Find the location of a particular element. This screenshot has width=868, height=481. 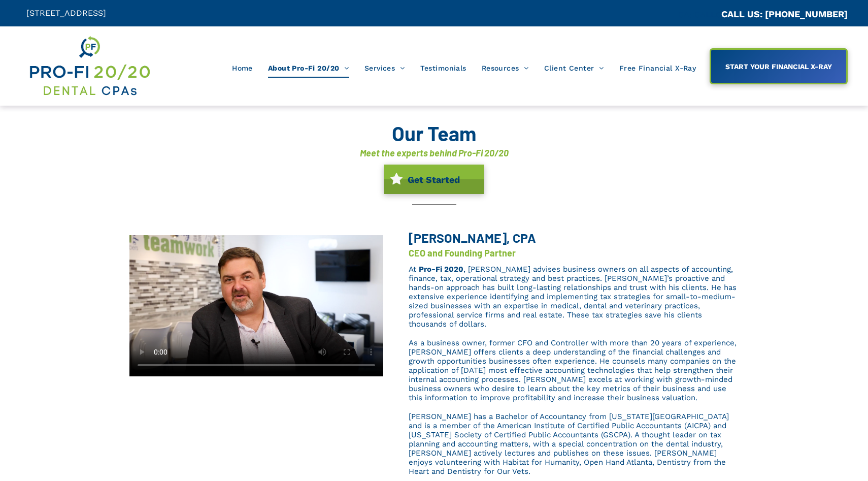

img: Get Dental CPA Consulting, Bookkeeping, & Bank Loans is located at coordinates (89, 66).